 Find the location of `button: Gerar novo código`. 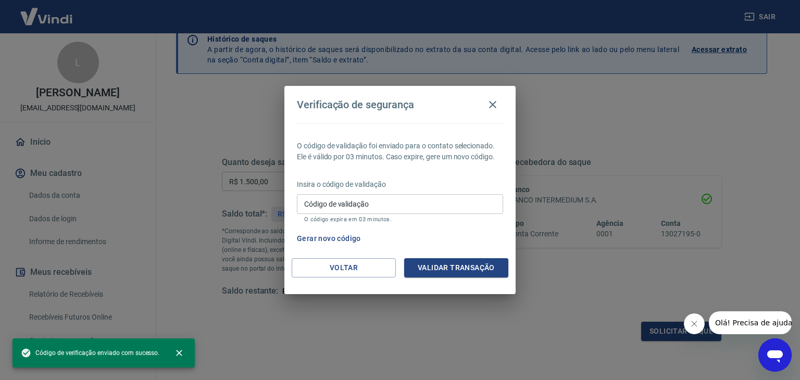

button: Gerar novo código is located at coordinates (329, 239).